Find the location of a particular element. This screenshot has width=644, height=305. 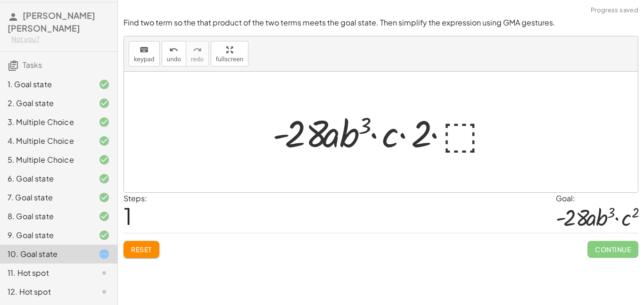

button: fullscreen is located at coordinates (229, 54).